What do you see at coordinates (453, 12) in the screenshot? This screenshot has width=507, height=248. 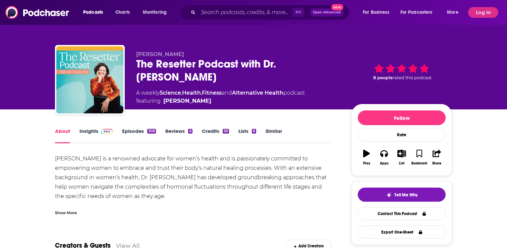 I see `span: More` at bounding box center [453, 12].